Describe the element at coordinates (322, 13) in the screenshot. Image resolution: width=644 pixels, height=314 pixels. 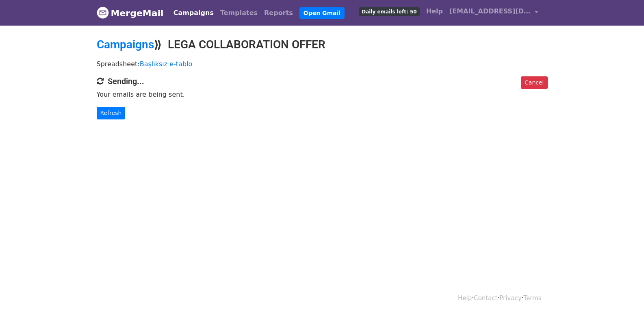
I see `a: Open Gmail` at that location.